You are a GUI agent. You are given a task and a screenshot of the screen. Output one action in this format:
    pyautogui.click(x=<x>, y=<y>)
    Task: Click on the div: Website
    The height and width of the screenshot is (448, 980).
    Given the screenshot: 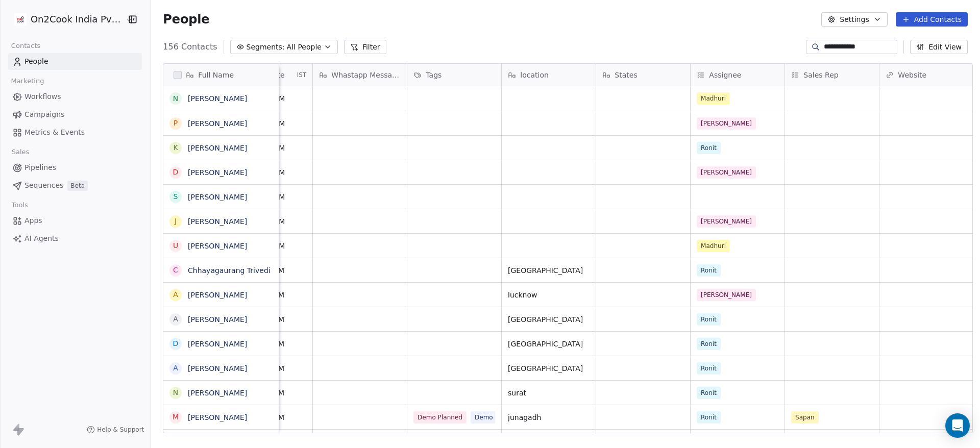 What is the action you would take?
    pyautogui.click(x=927, y=74)
    